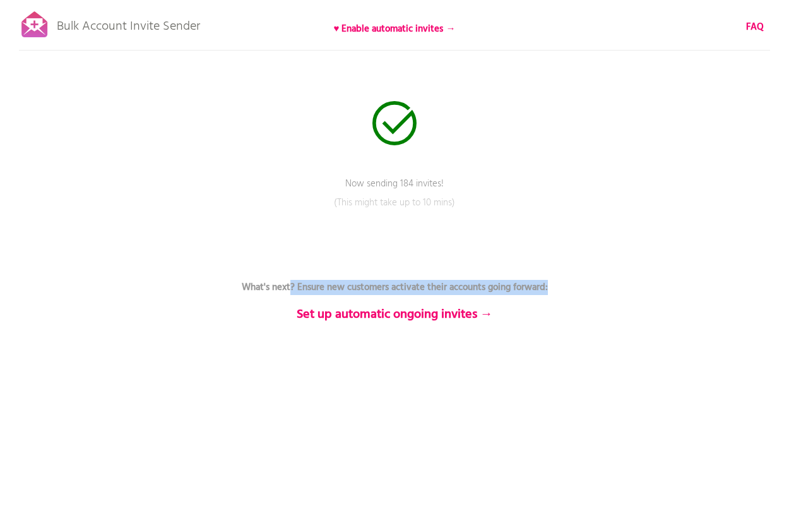 The height and width of the screenshot is (532, 789). What do you see at coordinates (128, 24) in the screenshot?
I see `p: Bulk Account Invite Sender` at bounding box center [128, 24].